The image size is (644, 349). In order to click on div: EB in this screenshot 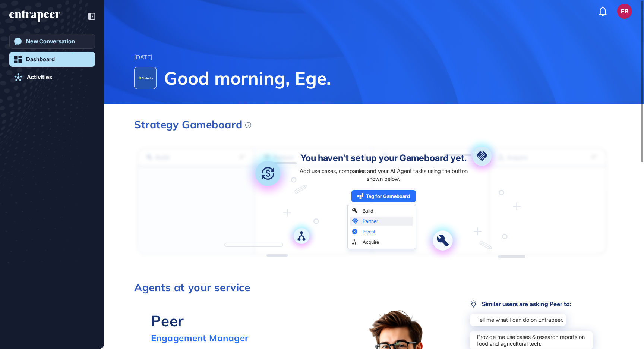, I will do `click(624, 11)`.